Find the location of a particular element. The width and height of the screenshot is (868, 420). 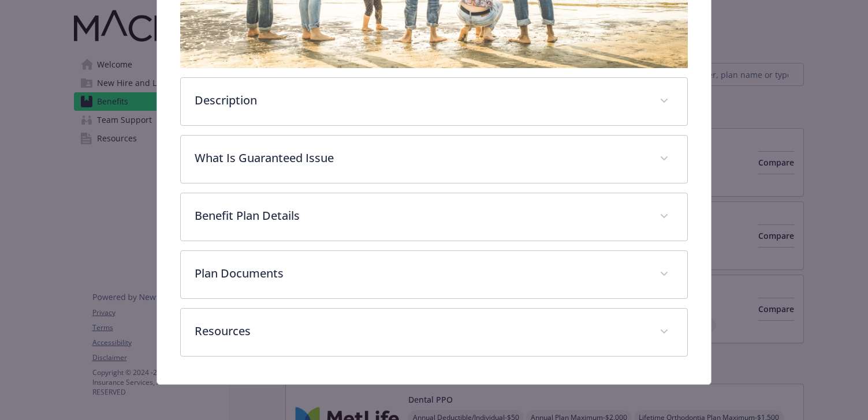

div: Benefit Plan Details is located at coordinates (434, 217).